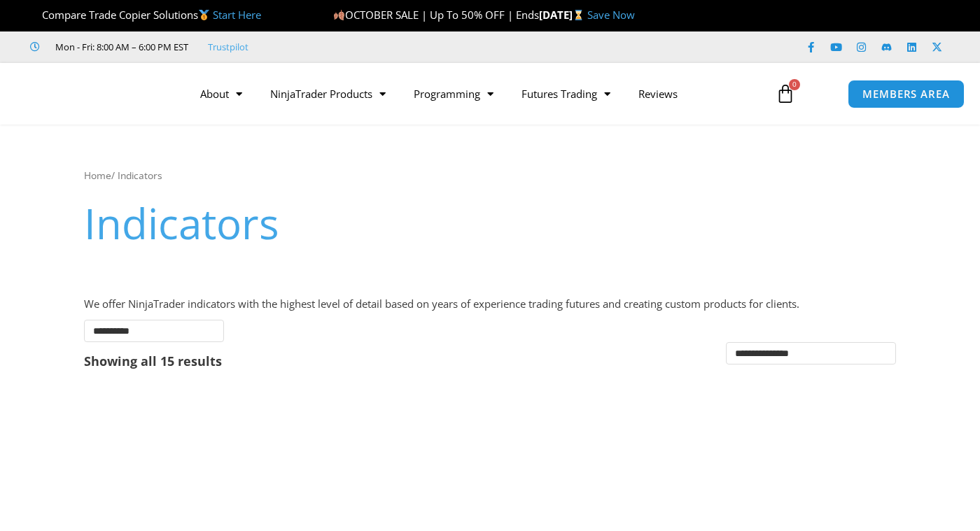  I want to click on a: About, so click(221, 94).